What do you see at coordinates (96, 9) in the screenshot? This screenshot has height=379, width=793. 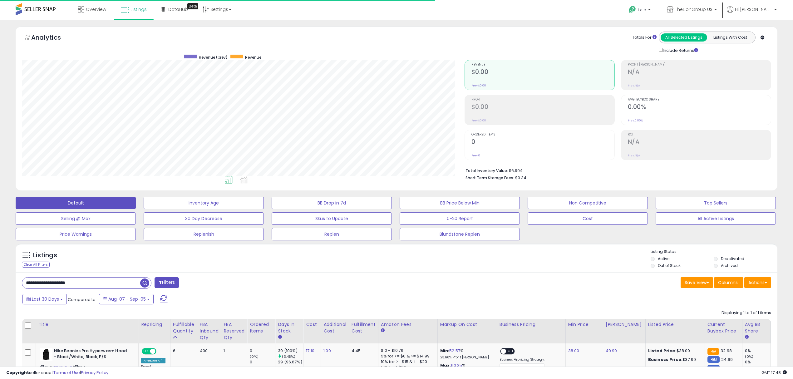 I see `span: Overview` at bounding box center [96, 9].